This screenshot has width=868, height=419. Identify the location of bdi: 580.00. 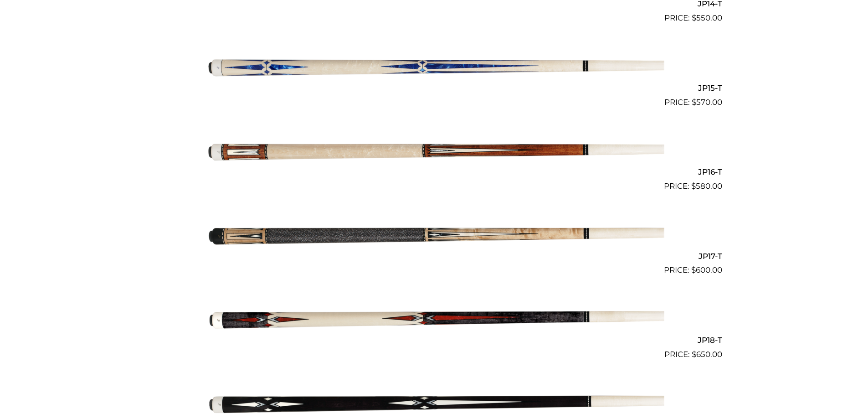
(707, 186).